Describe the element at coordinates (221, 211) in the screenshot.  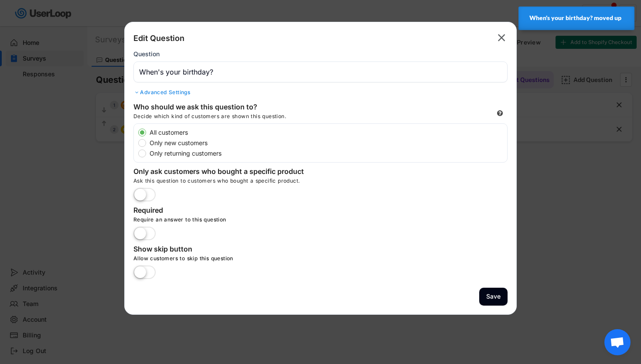
I see `div: Required` at that location.